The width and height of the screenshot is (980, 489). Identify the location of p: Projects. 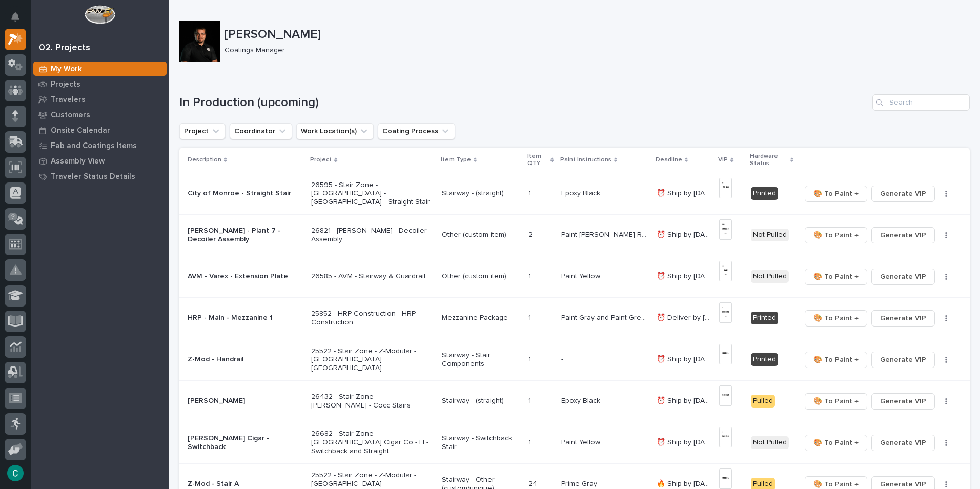
(66, 85).